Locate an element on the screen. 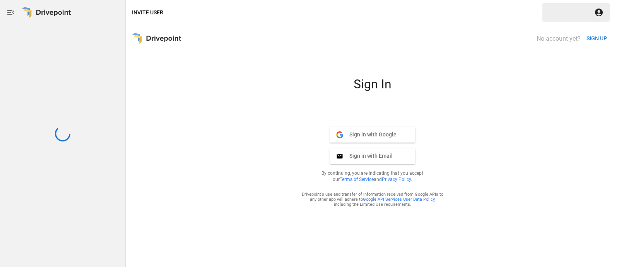 The height and width of the screenshot is (267, 619). div: Sign In is located at coordinates (373, 87).